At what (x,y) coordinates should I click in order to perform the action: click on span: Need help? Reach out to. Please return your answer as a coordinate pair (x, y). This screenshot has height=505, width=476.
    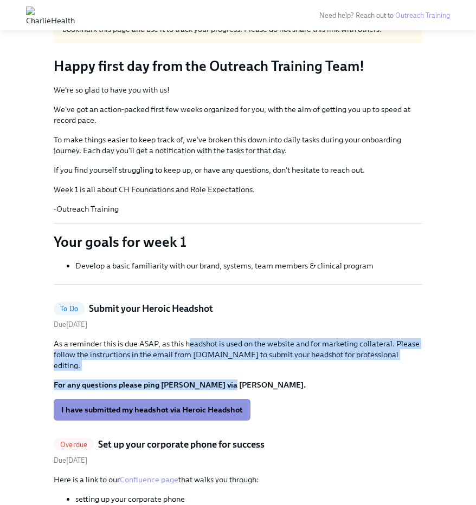
    Looking at the image, I should click on (384, 15).